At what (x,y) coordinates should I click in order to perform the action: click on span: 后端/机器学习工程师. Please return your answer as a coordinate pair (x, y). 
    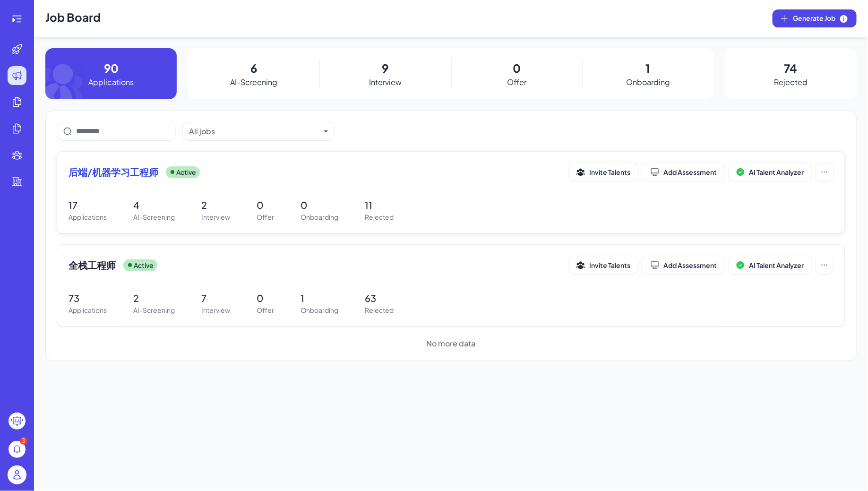
    Looking at the image, I should click on (113, 172).